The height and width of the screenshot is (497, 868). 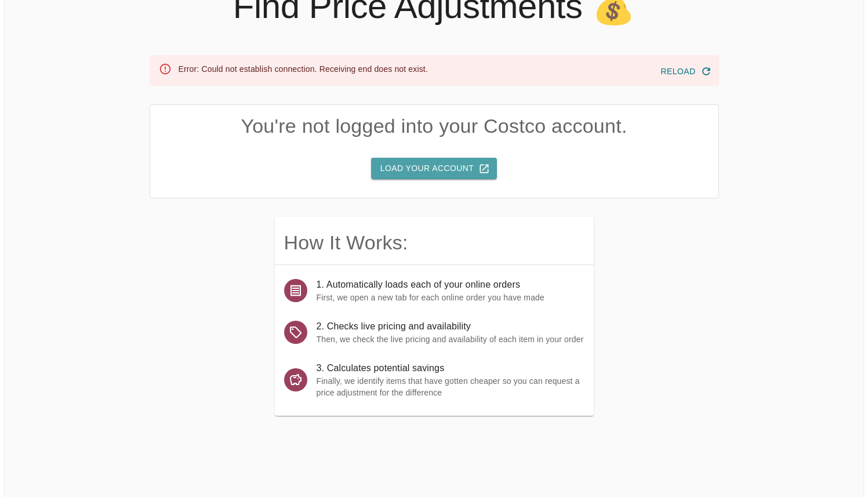 I want to click on span: 2. Checks live pricing and availability, so click(x=451, y=327).